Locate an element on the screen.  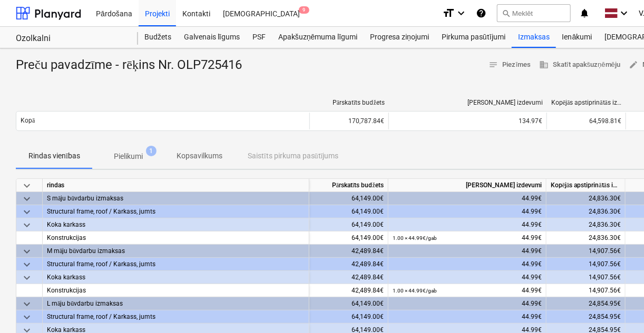
a: Galvenais līgums is located at coordinates (212, 37).